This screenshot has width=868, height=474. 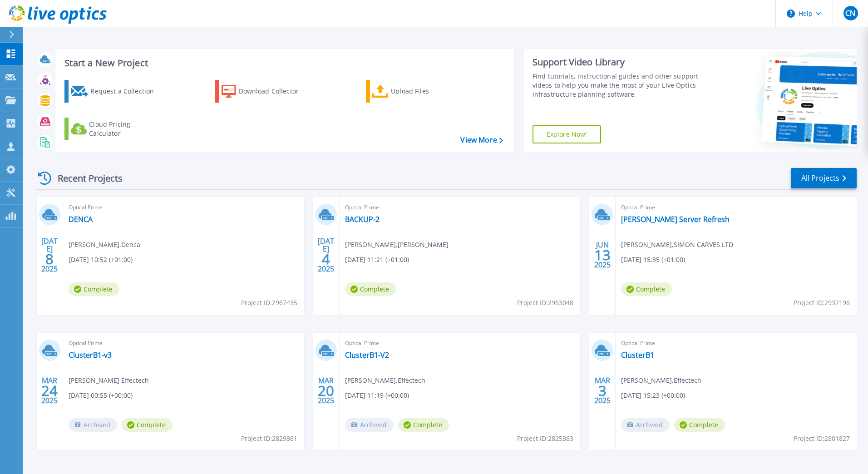 What do you see at coordinates (822, 303) in the screenshot?
I see `span: Project ID: 2937196` at bounding box center [822, 303].